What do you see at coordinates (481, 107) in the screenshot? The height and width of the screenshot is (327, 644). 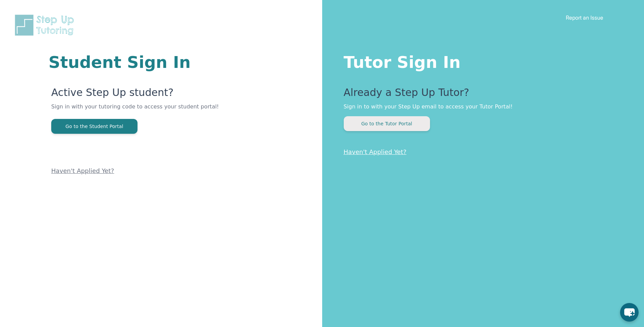 I see `p: Sign in to with your Step Up email to access your Tutor Portal!` at bounding box center [481, 107].